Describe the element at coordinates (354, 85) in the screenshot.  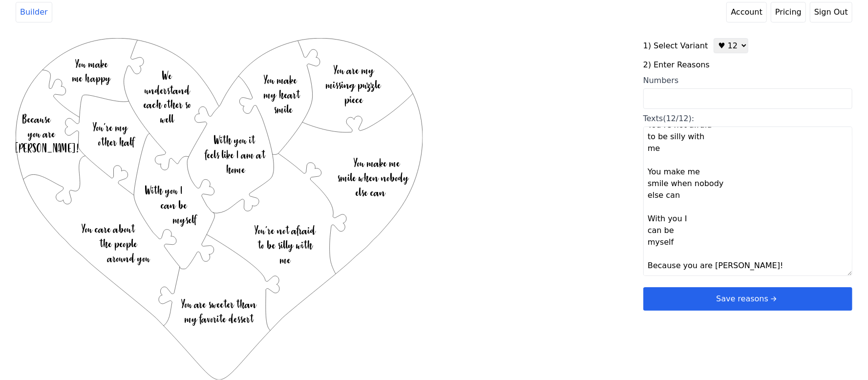
I see `text: missing puzzle` at that location.